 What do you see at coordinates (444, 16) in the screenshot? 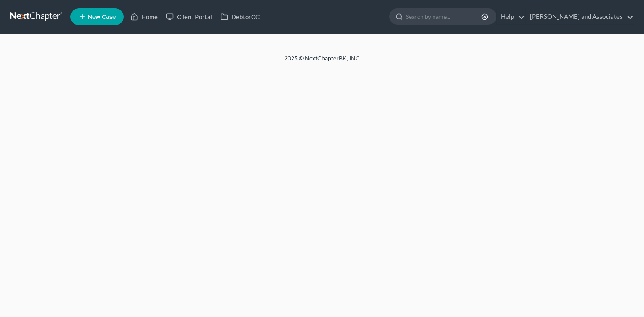
I see `input: Search by name...` at bounding box center [444, 16].